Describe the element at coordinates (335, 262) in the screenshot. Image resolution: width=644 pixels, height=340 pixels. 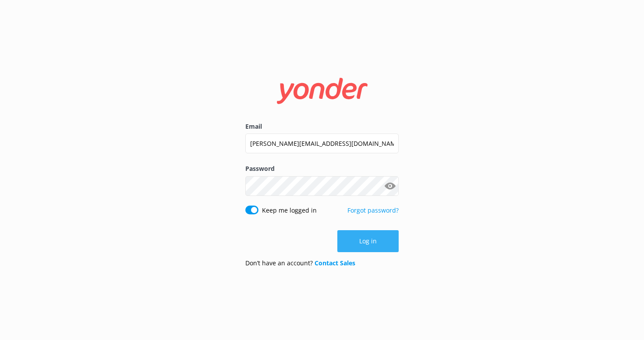
I see `a: Contact Sales` at that location.